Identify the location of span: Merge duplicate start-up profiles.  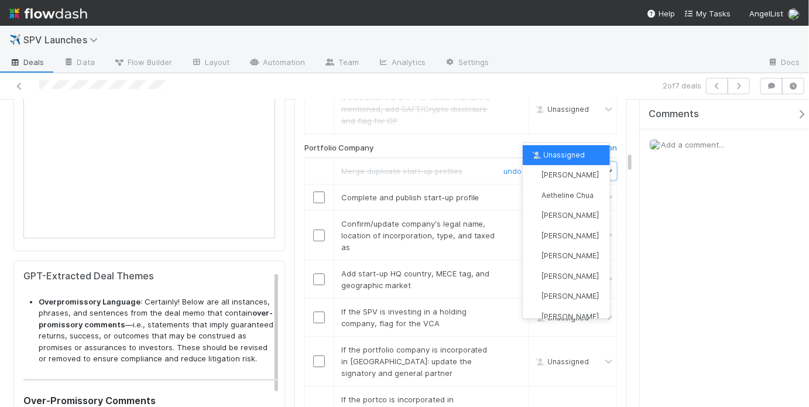
(401, 171).